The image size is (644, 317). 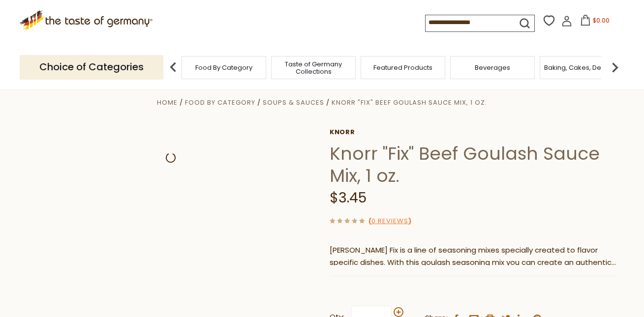 What do you see at coordinates (348, 198) in the screenshot?
I see `span: $3.45` at bounding box center [348, 198].